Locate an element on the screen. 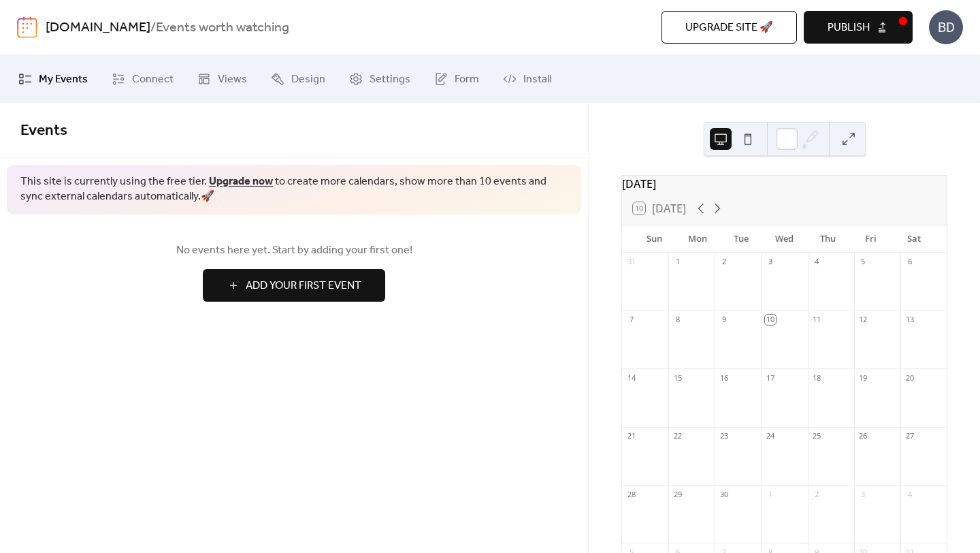  a: Design is located at coordinates (298, 79).